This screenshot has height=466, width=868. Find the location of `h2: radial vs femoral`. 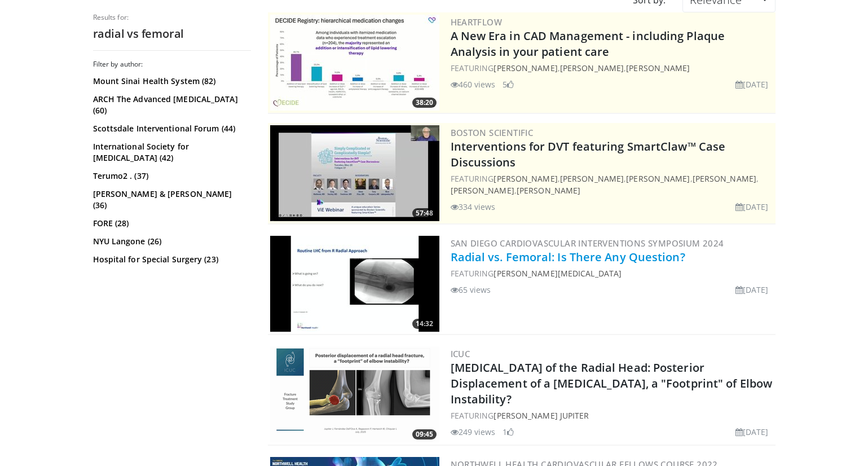

h2: radial vs femoral is located at coordinates (172, 34).